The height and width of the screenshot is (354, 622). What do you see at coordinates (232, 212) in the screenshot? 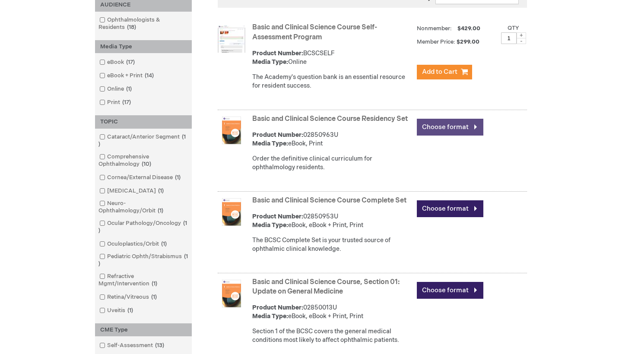
I see `img: Basic and Clinical Science Course Complete Set` at bounding box center [232, 212].